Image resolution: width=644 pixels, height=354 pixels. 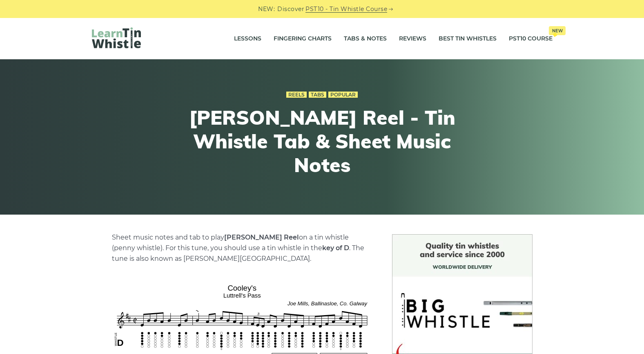 What do you see at coordinates (365, 39) in the screenshot?
I see `a: Tabs & Notes` at bounding box center [365, 39].